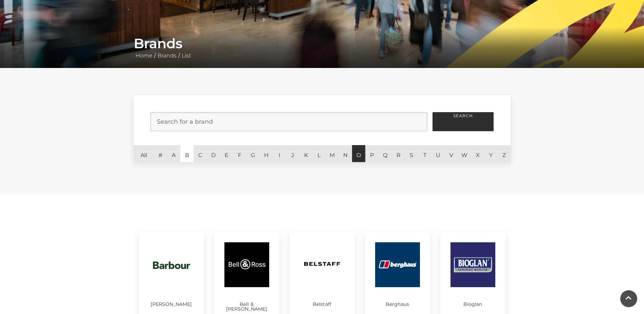 The height and width of the screenshot is (314, 644). Describe the element at coordinates (187, 153) in the screenshot. I see `a: B` at that location.